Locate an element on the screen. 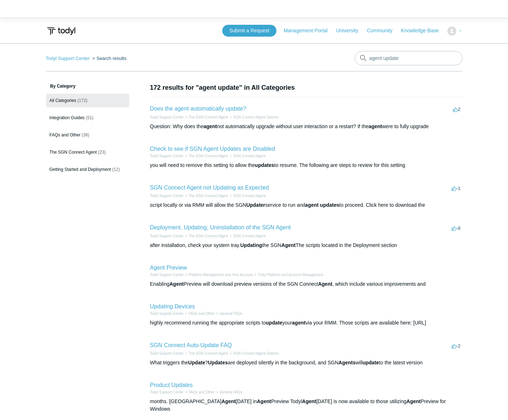 The image size is (508, 420). em: Update is located at coordinates (197, 362).